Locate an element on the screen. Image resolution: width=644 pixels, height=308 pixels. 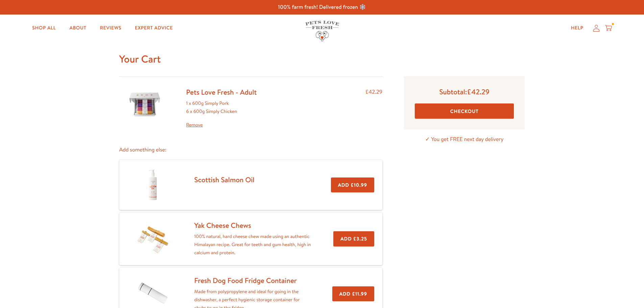
a: Fresh Dog Food Fridge Container is located at coordinates (246, 280).